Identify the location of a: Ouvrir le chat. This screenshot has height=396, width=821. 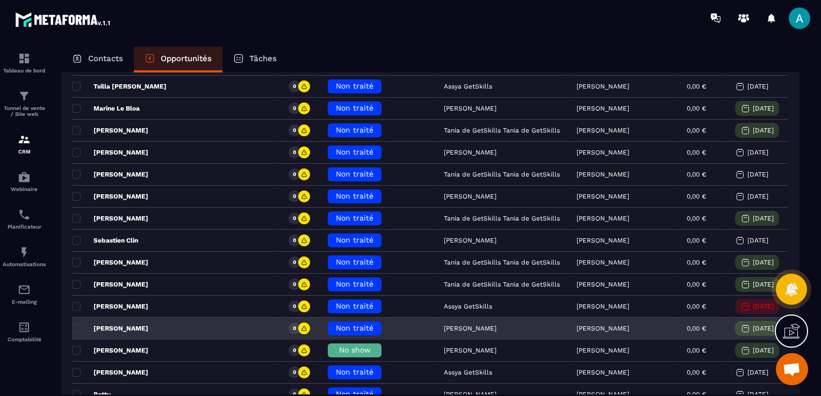
(792, 369).